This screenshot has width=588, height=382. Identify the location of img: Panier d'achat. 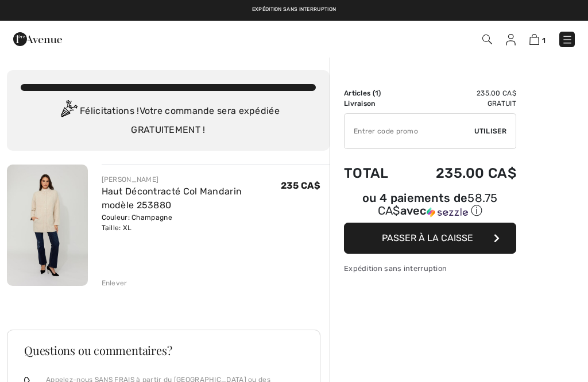
(534, 39).